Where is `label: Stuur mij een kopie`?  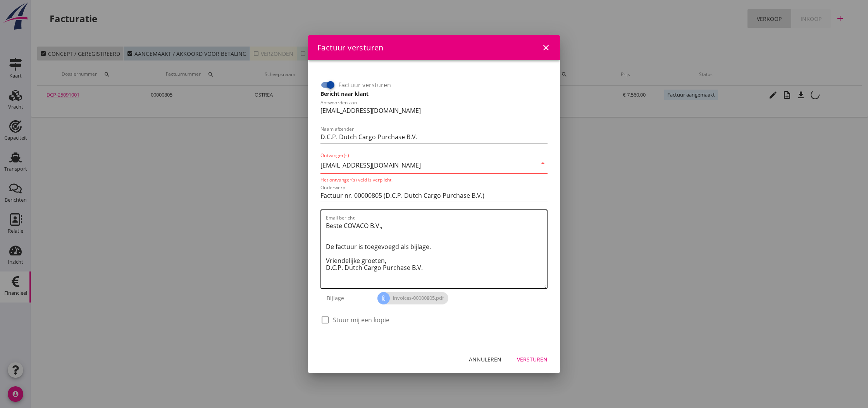 label: Stuur mij een kopie is located at coordinates (361, 320).